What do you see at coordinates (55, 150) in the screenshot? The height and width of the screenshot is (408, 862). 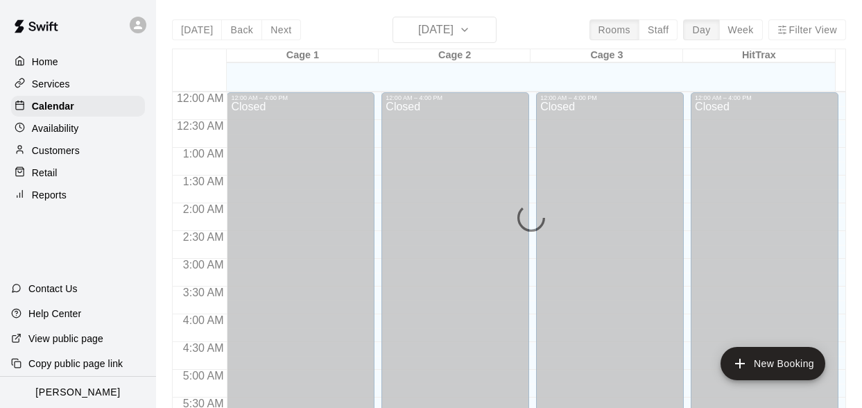 I see `p: Customers` at bounding box center [55, 150].